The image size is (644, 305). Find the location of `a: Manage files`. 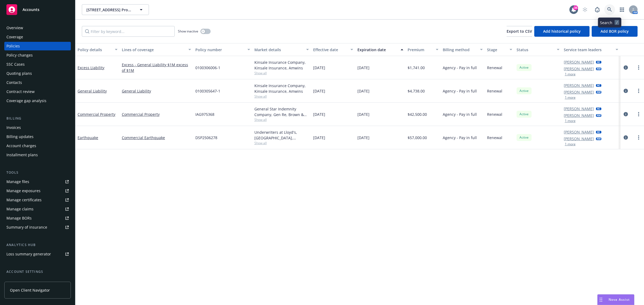

a: Manage files is located at coordinates (38, 182).